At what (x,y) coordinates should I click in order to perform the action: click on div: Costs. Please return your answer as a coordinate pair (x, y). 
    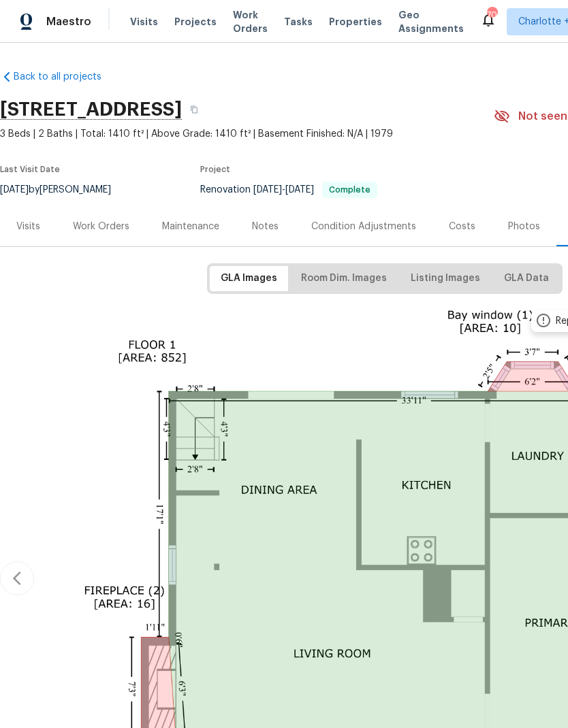
    Looking at the image, I should click on (462, 227).